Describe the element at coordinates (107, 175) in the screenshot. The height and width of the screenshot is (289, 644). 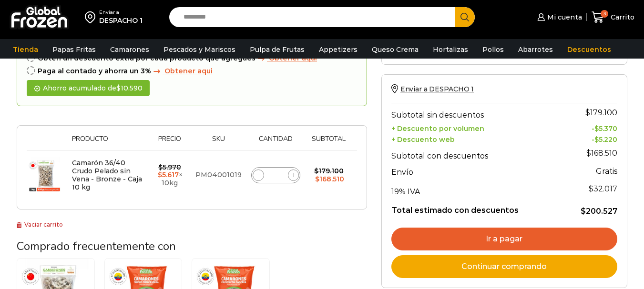
I see `a: Camarón 36/40 Crudo Pelado sin Vena - Bronze - Caja 10 kg` at that location.